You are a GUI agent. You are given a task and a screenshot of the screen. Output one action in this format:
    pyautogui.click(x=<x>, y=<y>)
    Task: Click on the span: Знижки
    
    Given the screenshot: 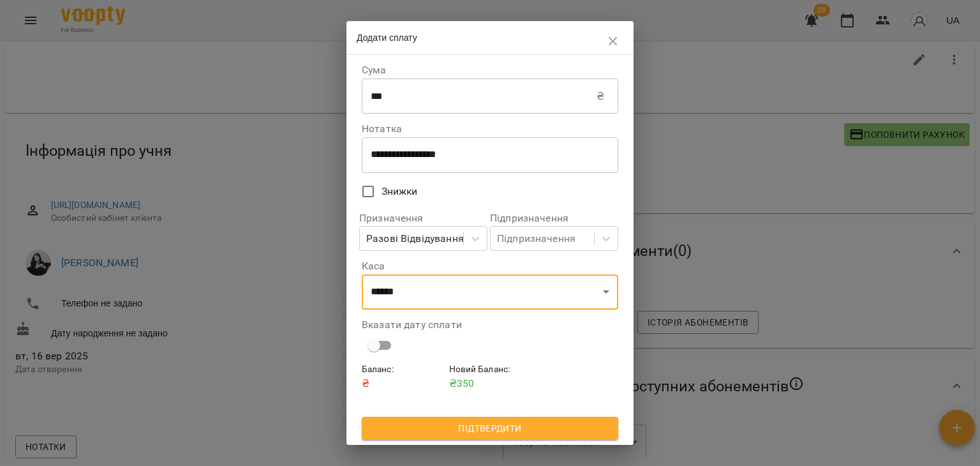 What is the action you would take?
    pyautogui.click(x=400, y=191)
    